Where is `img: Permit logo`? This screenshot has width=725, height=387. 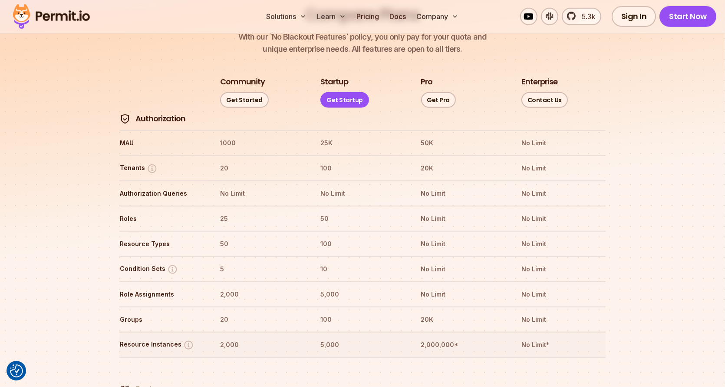
img: Permit logo is located at coordinates (51, 17).